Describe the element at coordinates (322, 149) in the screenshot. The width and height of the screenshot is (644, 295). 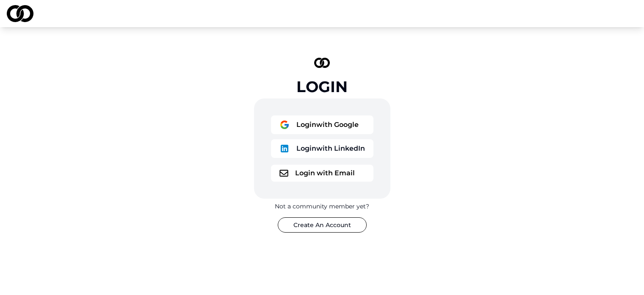
I see `button: logoLoginwith LinkedIn` at that location.